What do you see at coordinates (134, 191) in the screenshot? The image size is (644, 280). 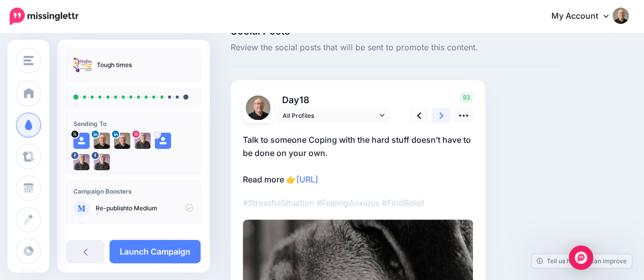 I see `h4: Campaign Boosters` at bounding box center [134, 191].